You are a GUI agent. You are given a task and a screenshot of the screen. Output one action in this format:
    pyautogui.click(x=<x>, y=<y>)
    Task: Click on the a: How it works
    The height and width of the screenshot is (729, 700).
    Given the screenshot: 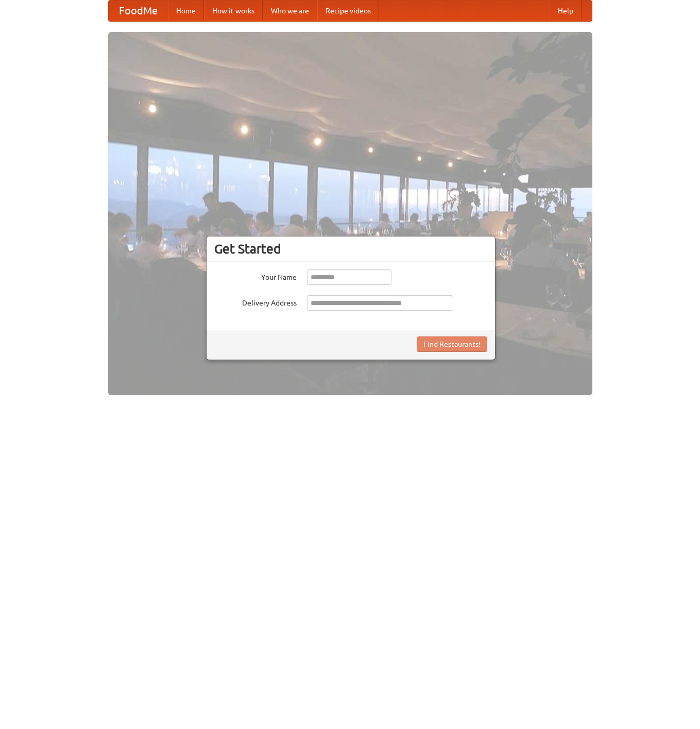 What is the action you would take?
    pyautogui.click(x=234, y=11)
    